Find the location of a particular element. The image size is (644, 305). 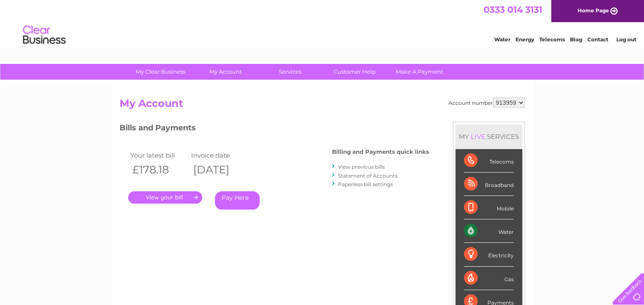

a: Contact is located at coordinates (598, 39).